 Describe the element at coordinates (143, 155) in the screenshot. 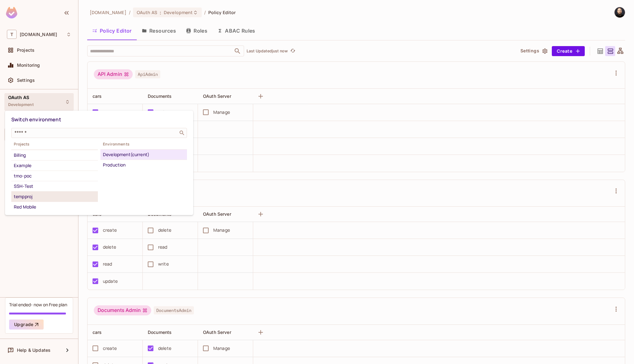

I see `div: Development (current)` at that location.